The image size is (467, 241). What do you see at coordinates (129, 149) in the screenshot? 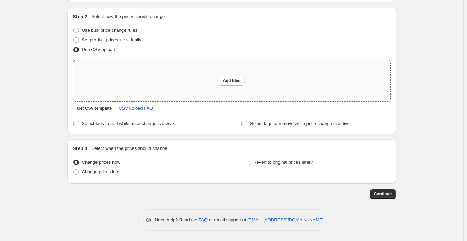
I see `p: Select when the prices should change` at bounding box center [129, 149].